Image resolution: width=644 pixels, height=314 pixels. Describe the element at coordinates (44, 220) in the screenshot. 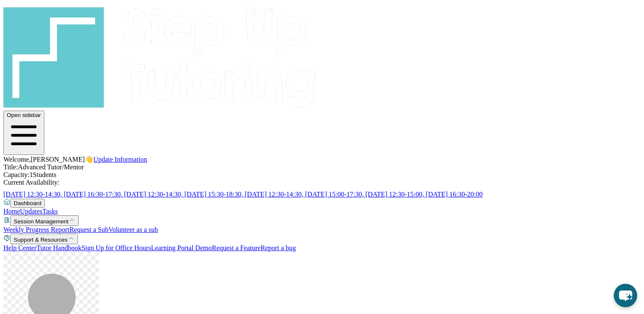

I see `button: Session Management` at that location.